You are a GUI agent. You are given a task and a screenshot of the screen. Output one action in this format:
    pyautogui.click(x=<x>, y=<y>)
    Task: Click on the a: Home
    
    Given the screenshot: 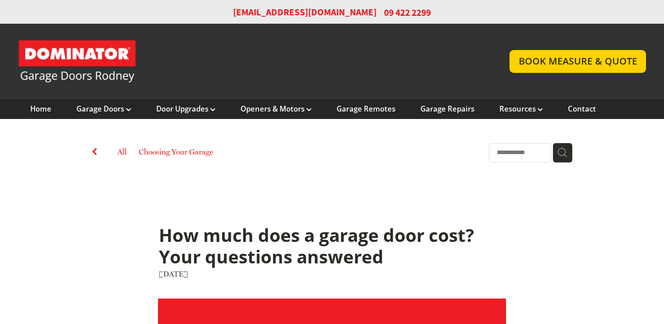 What is the action you would take?
    pyautogui.click(x=41, y=109)
    